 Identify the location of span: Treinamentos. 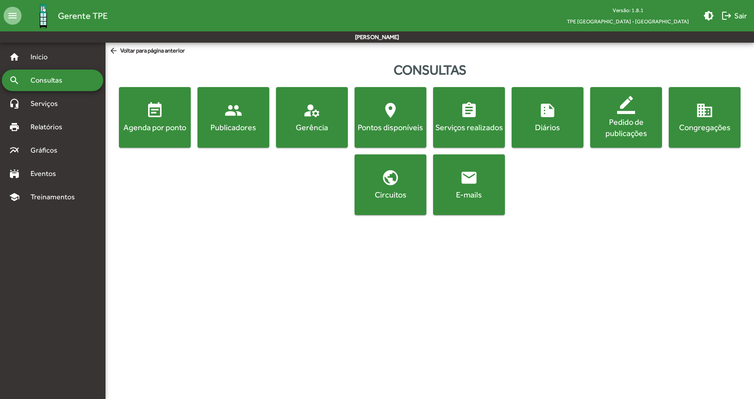
(55, 197).